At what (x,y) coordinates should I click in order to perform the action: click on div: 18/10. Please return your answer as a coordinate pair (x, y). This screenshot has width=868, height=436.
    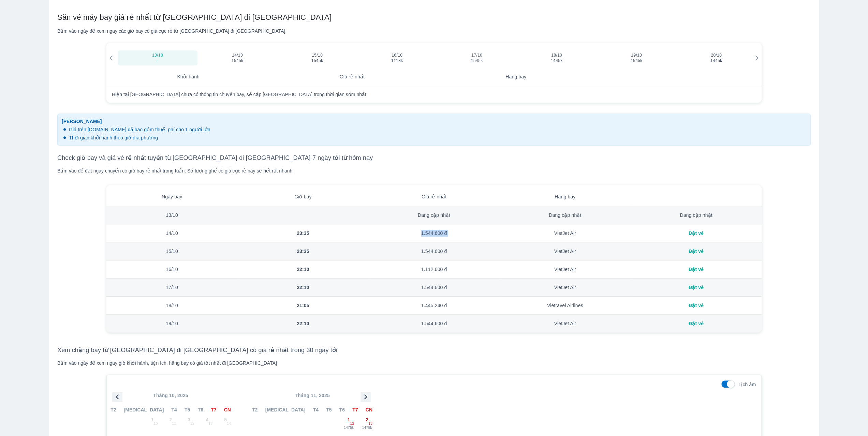
    Looking at the image, I should click on (172, 306).